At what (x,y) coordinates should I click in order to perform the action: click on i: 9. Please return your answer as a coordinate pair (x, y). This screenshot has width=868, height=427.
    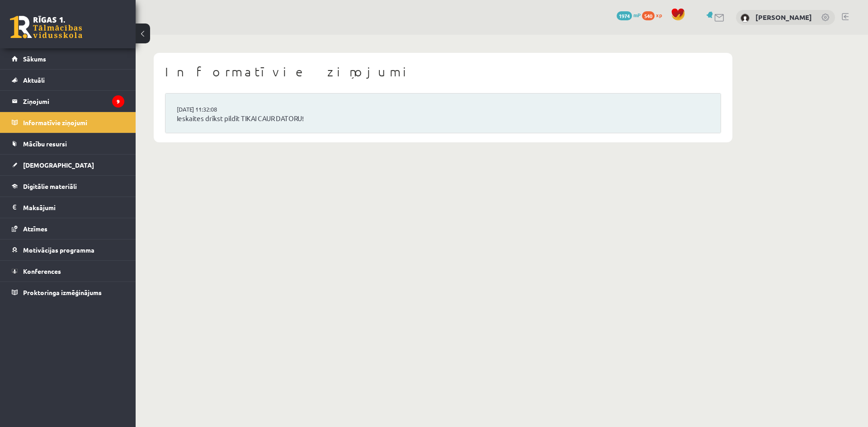
    Looking at the image, I should click on (118, 101).